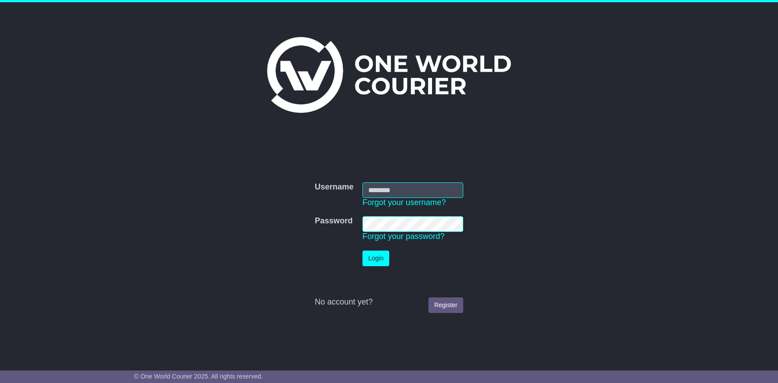  Describe the element at coordinates (334, 187) in the screenshot. I see `label: Username` at that location.